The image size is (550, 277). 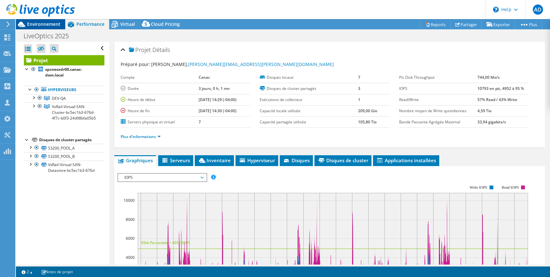 I want to click on span: Disques de cluster, so click(x=343, y=160).